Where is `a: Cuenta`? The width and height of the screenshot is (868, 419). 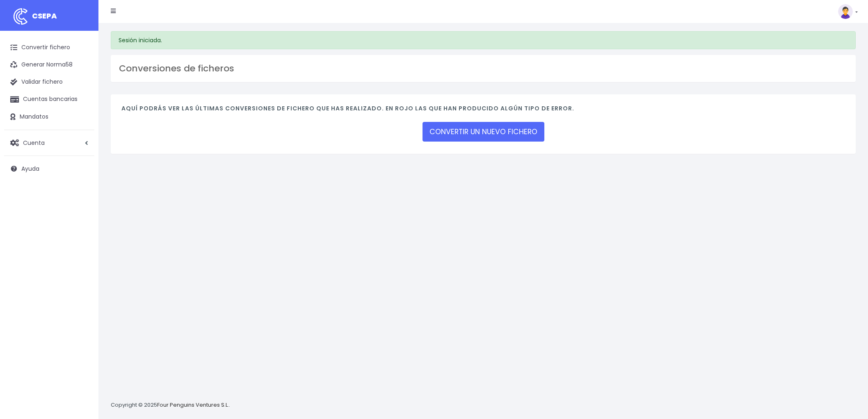
a: Cuenta is located at coordinates (49, 143).